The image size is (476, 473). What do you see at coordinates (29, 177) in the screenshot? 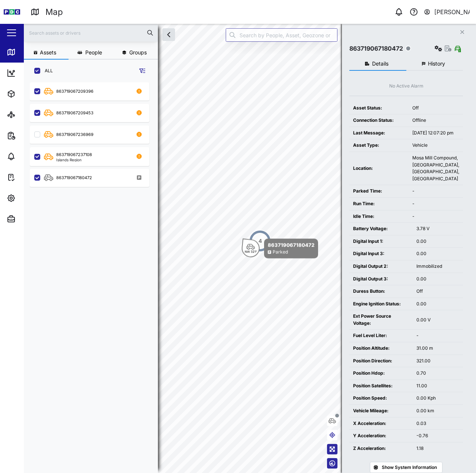
I see `div: Tasks` at bounding box center [29, 177].